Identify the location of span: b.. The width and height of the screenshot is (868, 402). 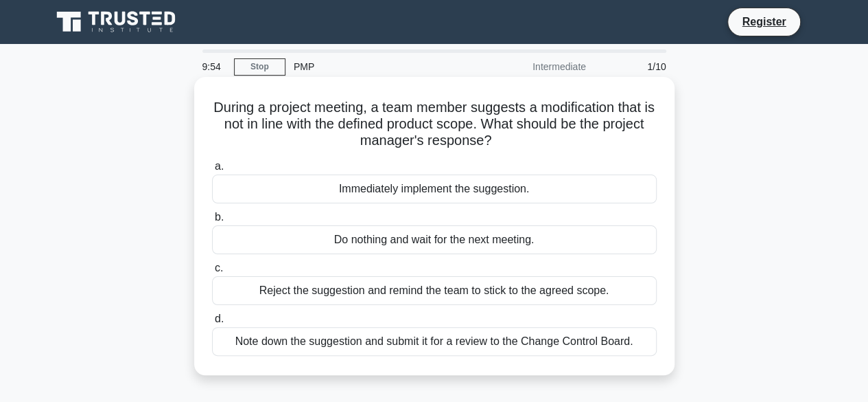
(219, 216).